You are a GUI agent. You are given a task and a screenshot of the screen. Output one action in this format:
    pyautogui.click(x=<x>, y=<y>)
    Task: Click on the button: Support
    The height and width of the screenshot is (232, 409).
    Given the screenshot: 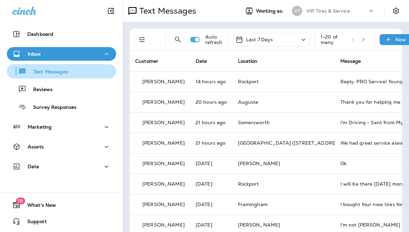 What is the action you would take?
    pyautogui.click(x=61, y=221)
    